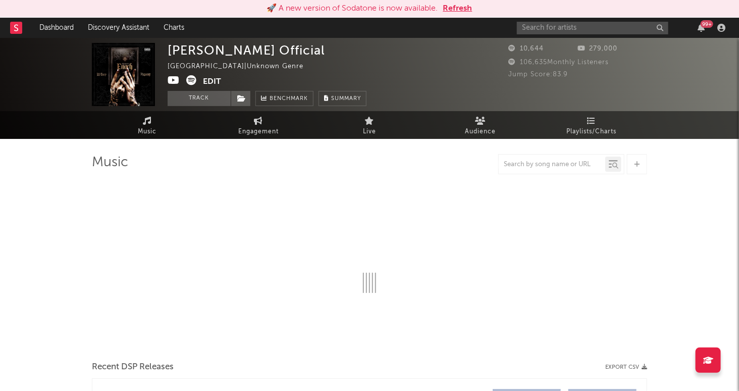  Describe the element at coordinates (458, 9) in the screenshot. I see `button: Refresh` at that location.